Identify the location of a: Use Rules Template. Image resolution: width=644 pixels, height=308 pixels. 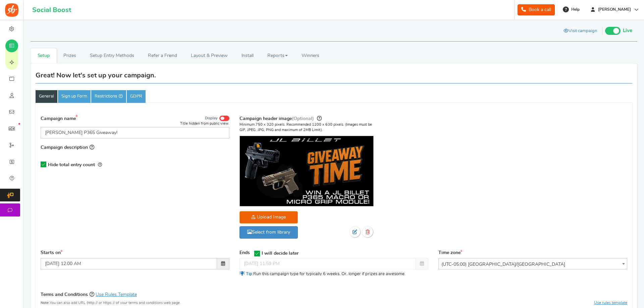
(116, 295).